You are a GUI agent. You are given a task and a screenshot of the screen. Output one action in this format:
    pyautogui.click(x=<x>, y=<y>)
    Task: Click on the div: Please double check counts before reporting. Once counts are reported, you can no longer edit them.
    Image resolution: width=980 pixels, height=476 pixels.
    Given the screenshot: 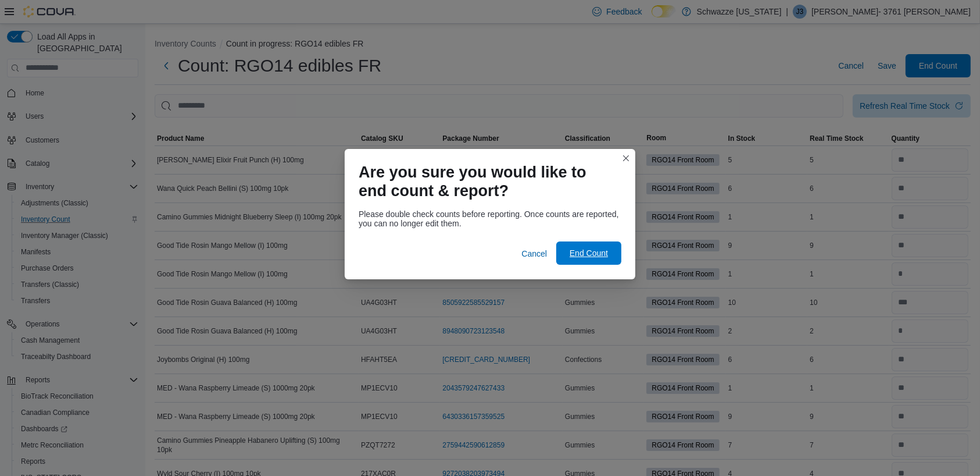 What is the action you would take?
    pyautogui.click(x=490, y=219)
    